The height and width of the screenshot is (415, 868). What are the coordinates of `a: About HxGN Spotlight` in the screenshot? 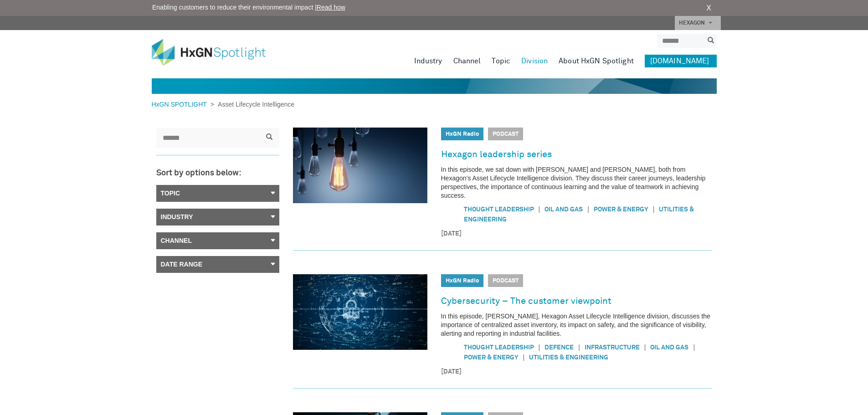 It's located at (596, 61).